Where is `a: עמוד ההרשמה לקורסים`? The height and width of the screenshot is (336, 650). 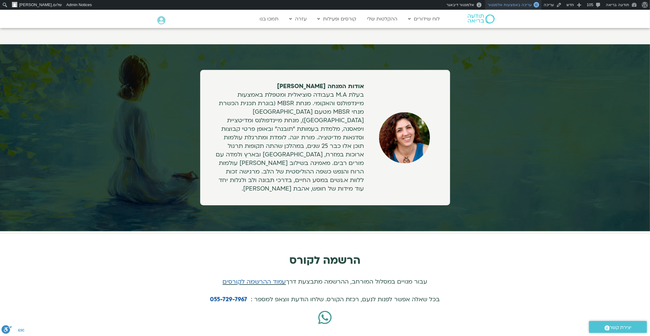 a: עמוד ההרשמה לקורסים is located at coordinates (255, 282).